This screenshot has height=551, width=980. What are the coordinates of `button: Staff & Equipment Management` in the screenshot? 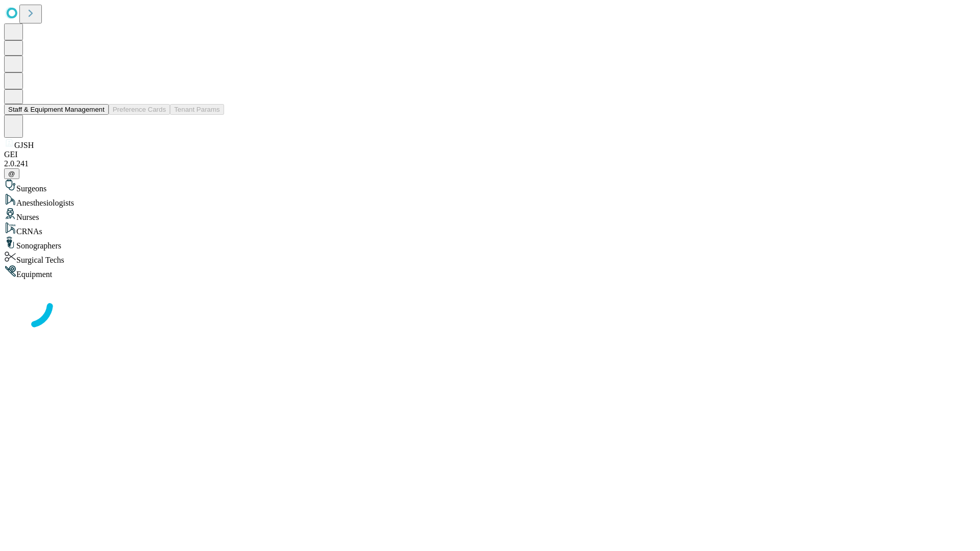 It's located at (56, 109).